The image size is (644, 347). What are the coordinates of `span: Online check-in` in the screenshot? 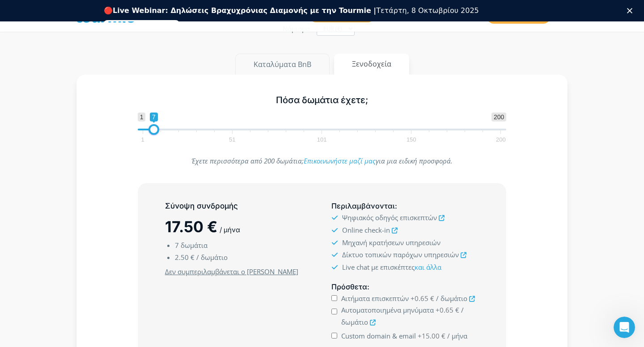 It's located at (366, 230).